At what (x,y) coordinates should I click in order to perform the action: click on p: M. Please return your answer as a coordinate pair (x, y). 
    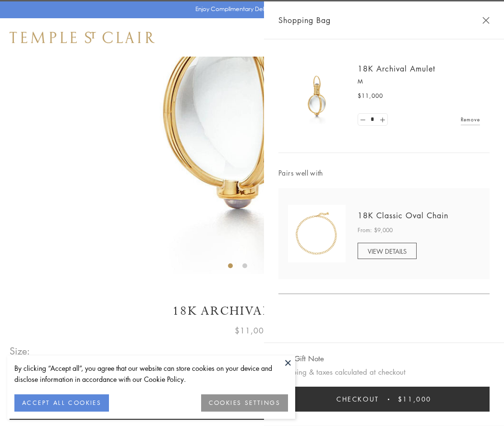
    Looking at the image, I should click on (419, 82).